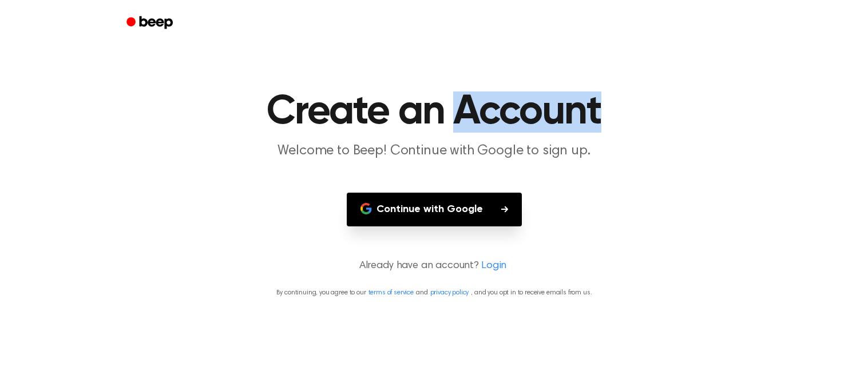 The width and height of the screenshot is (868, 391). Describe the element at coordinates (434, 293) in the screenshot. I see `p: By continuing, you agree to our and , and you opt in to receive emails from us.` at that location.